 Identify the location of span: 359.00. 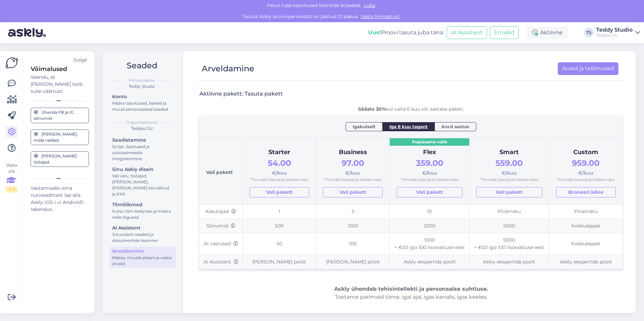
(429, 163).